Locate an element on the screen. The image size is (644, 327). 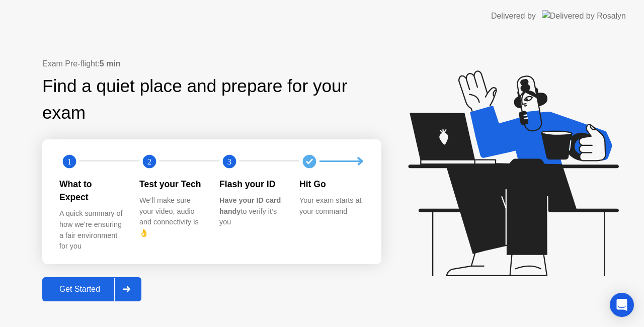
div: Flash your ID is located at coordinates (251, 184).